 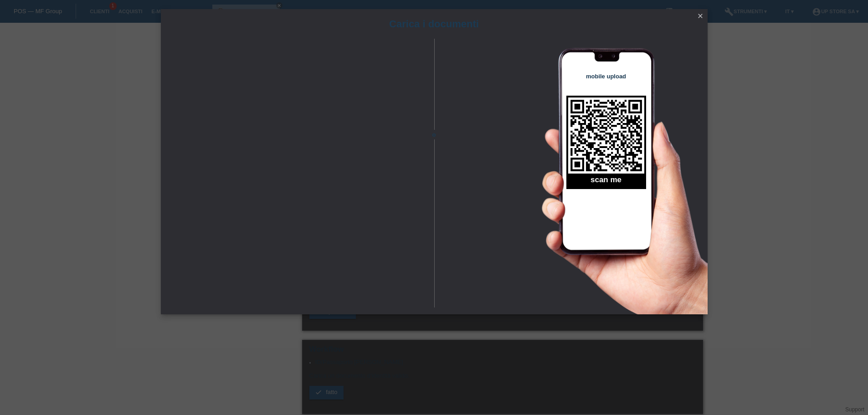 What do you see at coordinates (700, 17) in the screenshot?
I see `a: close` at bounding box center [700, 17].